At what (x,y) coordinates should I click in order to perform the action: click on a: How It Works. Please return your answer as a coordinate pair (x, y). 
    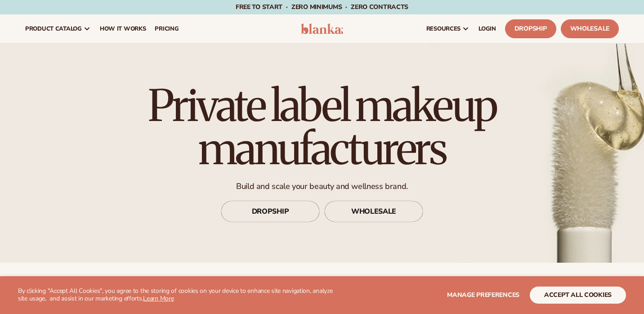
    Looking at the image, I should click on (123, 29).